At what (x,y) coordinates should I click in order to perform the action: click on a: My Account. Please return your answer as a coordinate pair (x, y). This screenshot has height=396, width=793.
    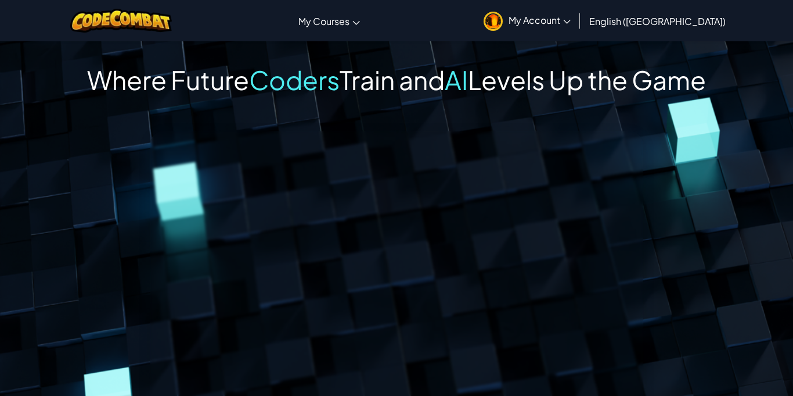
    Looking at the image, I should click on (527, 20).